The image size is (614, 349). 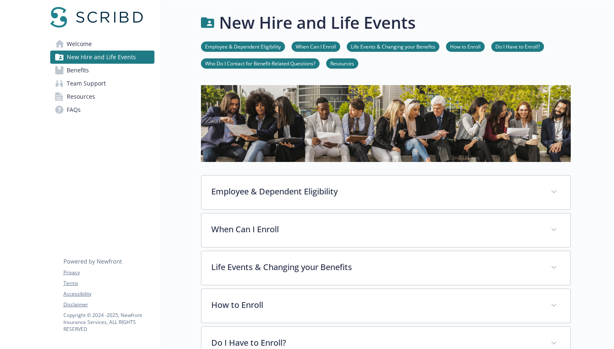 I want to click on div: How to Enroll, so click(x=386, y=306).